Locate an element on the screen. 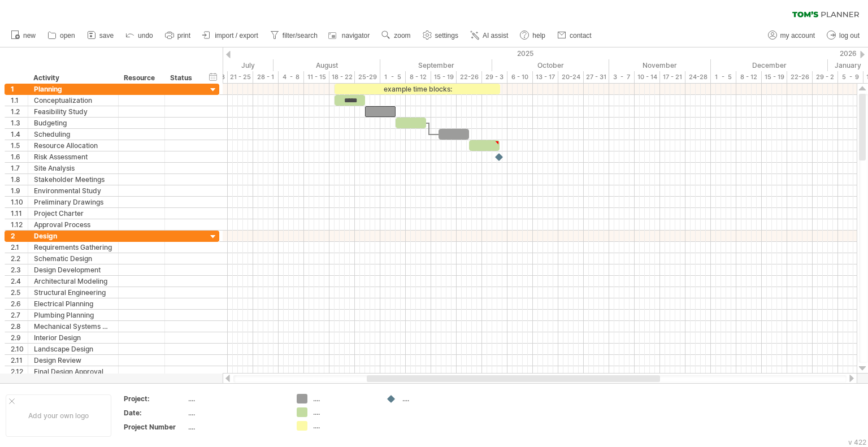 The width and height of the screenshot is (868, 447). div: Interior Design is located at coordinates (73, 337).